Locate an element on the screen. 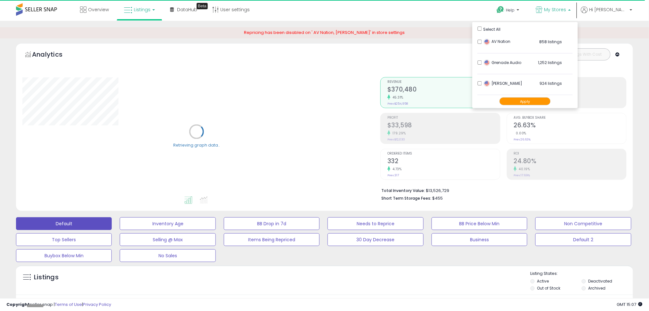 The image size is (649, 311). h2: $370,480 is located at coordinates (443, 90).